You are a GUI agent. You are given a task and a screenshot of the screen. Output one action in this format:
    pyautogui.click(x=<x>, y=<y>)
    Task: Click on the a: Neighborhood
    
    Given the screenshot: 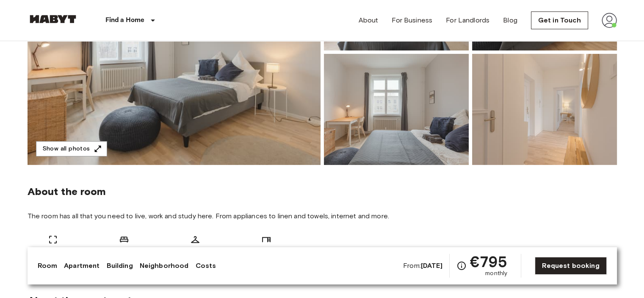 What is the action you would take?
    pyautogui.click(x=164, y=266)
    